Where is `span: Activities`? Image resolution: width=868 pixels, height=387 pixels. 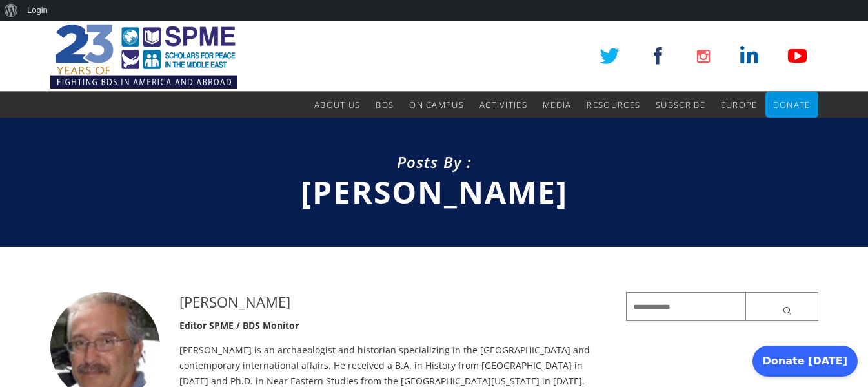
span: Activities is located at coordinates (504, 105).